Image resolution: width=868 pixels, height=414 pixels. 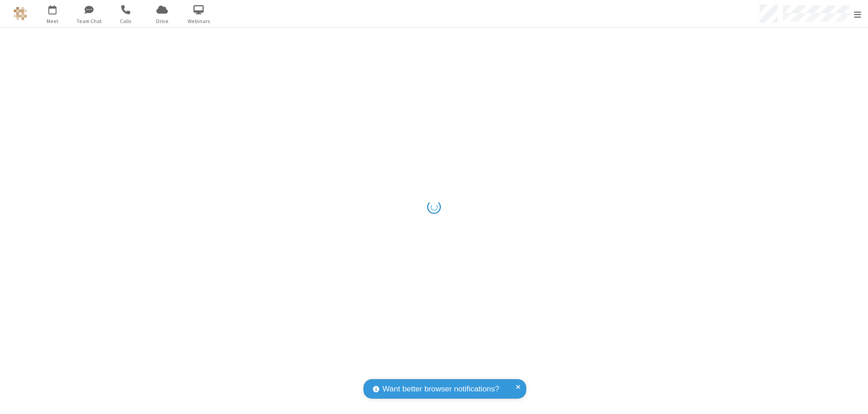 What do you see at coordinates (125, 21) in the screenshot?
I see `span: Calls` at bounding box center [125, 21].